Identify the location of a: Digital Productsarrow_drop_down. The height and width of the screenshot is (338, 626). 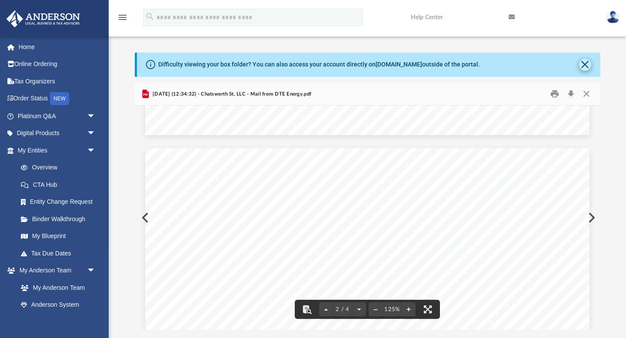
(57, 133).